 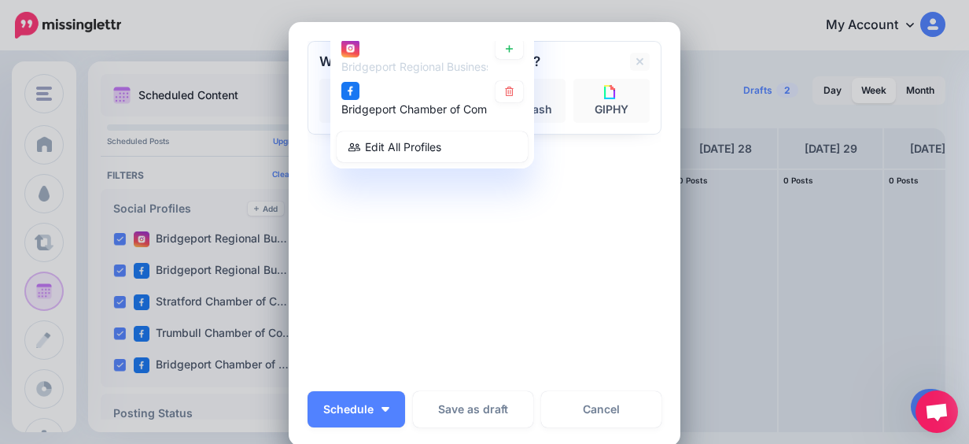 I want to click on span: Bridgeport Regional Business Council account, so click(x=459, y=65).